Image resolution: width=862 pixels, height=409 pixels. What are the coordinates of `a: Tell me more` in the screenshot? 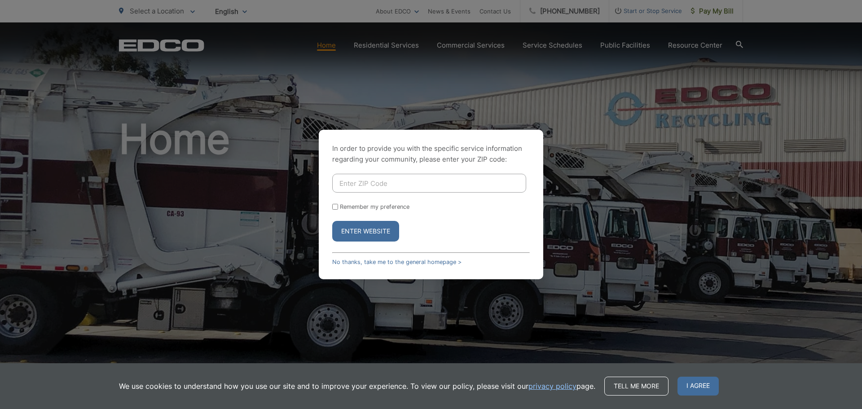 It's located at (636, 386).